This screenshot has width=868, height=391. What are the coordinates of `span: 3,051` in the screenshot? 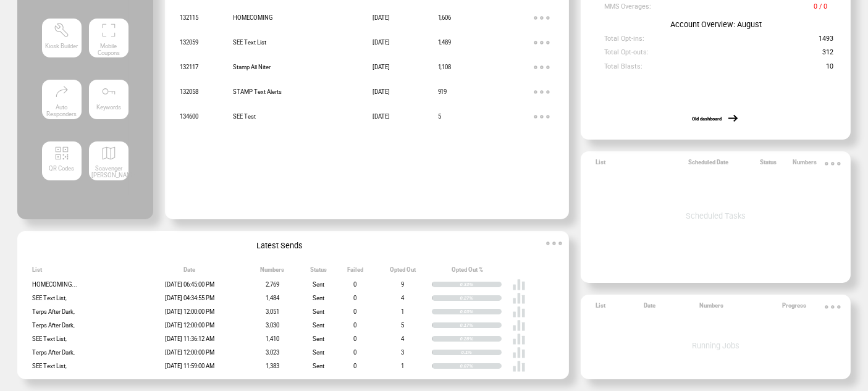 It's located at (272, 312).